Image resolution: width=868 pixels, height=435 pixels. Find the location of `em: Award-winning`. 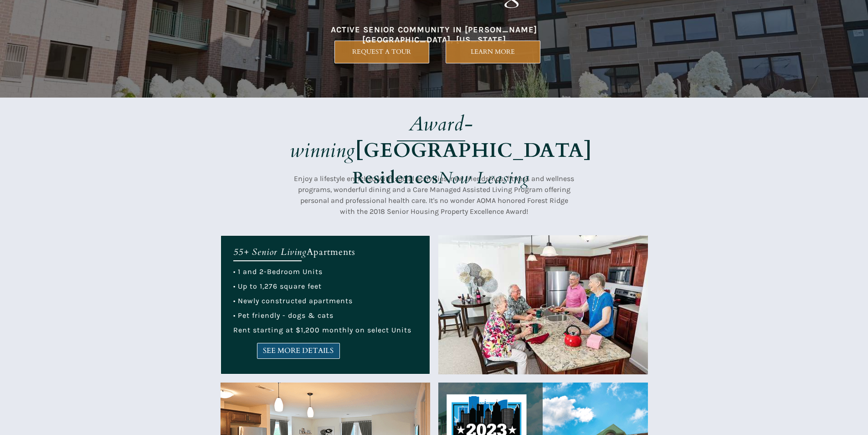

em: Award-winning is located at coordinates (381, 138).